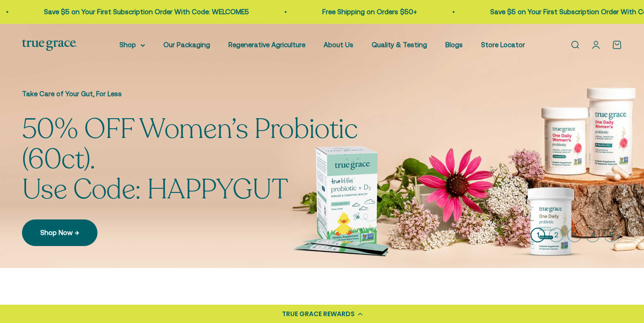 This screenshot has height=323, width=644. I want to click on a: Regenerative Agriculture, so click(267, 44).